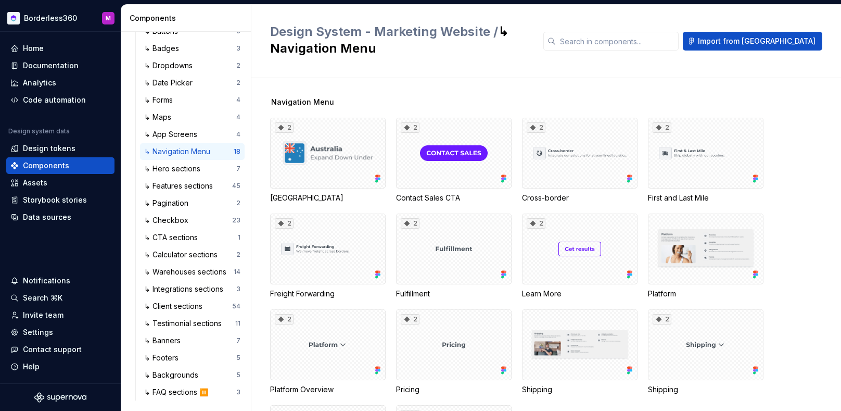 This screenshot has height=411, width=841. Describe the element at coordinates (170, 66) in the screenshot. I see `div: ↳ Dropdowns` at that location.